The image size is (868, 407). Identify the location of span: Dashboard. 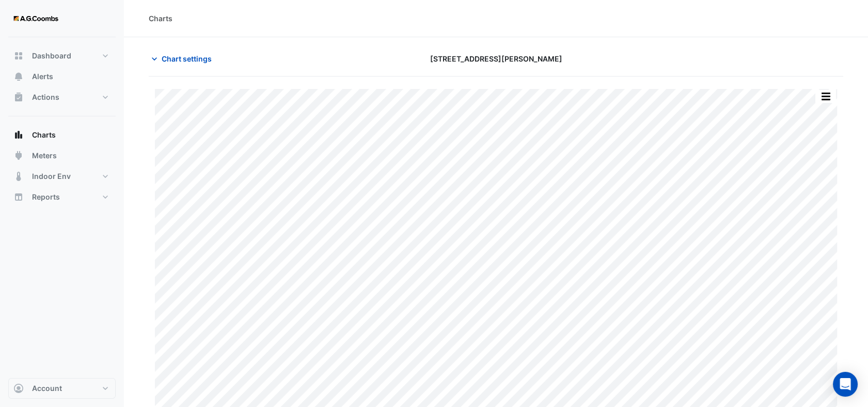
(52, 56).